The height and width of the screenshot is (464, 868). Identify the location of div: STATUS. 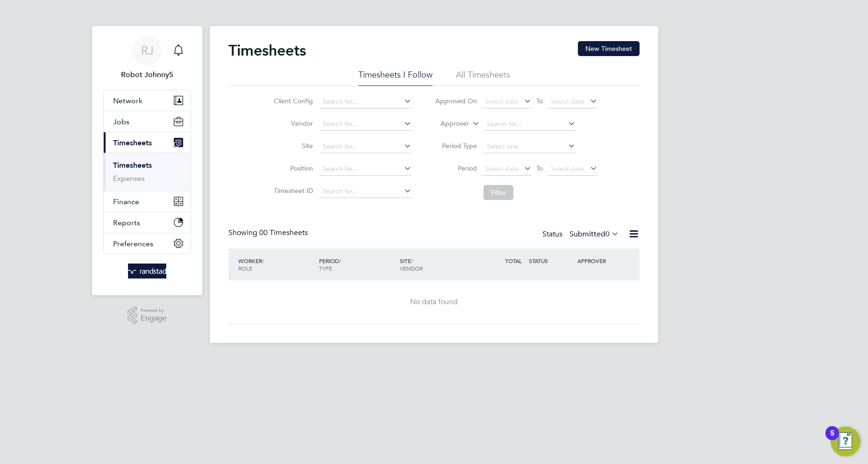
(550, 261).